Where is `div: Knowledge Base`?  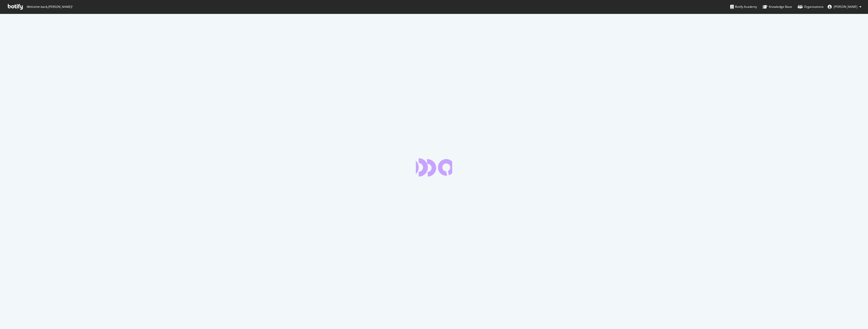 div: Knowledge Base is located at coordinates (777, 7).